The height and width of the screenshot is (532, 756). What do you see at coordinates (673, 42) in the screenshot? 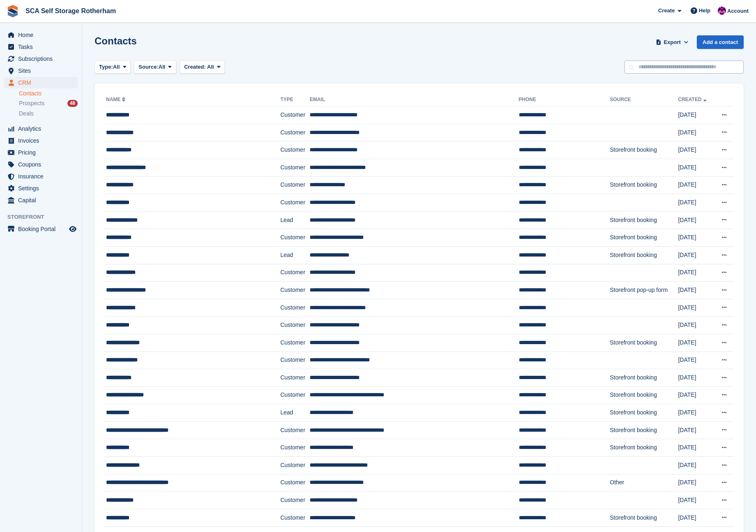
I see `button: Export` at bounding box center [673, 42].